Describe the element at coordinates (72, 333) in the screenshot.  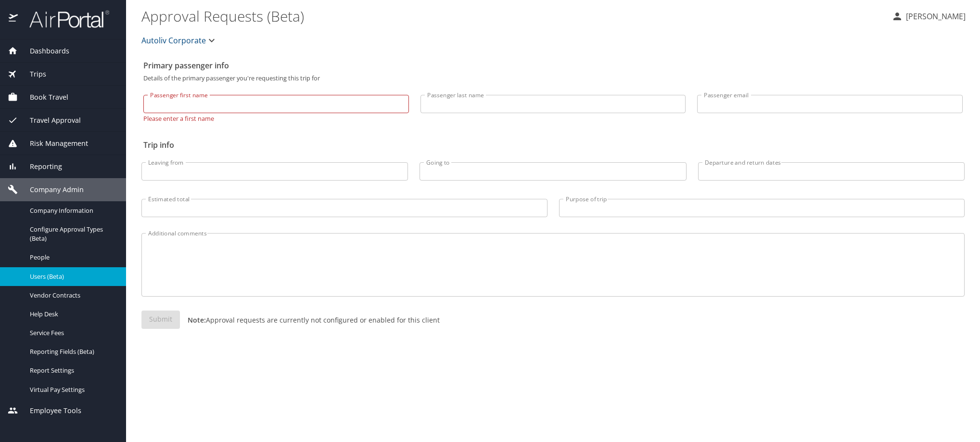
I see `span: Service Fees` at that location.